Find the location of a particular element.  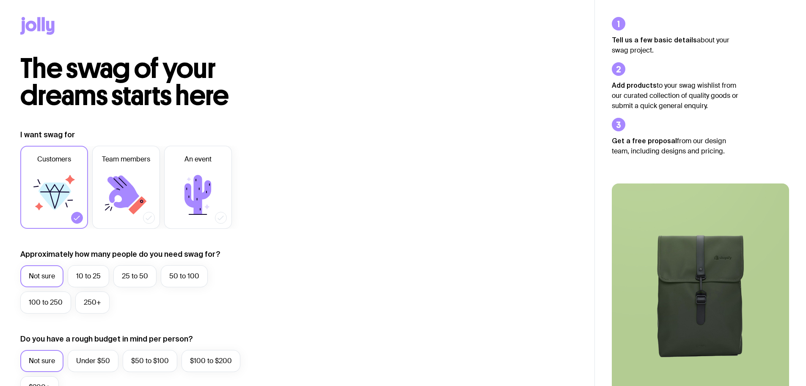

label: Under $50 is located at coordinates (93, 361).